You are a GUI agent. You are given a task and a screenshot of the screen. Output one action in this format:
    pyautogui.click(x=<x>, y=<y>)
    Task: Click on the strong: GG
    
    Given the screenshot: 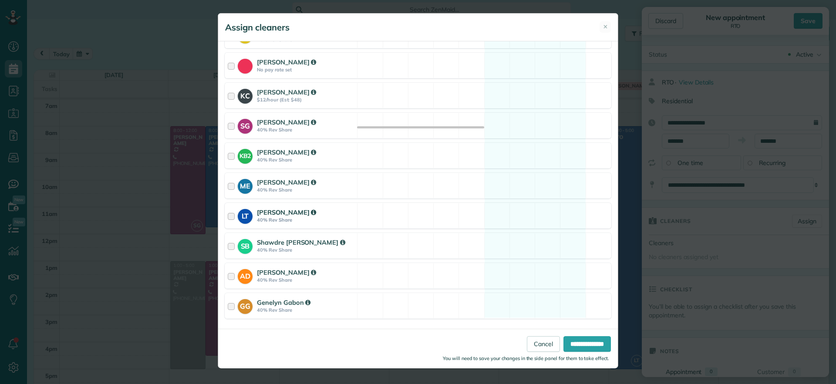 What is the action you would take?
    pyautogui.click(x=245, y=305)
    